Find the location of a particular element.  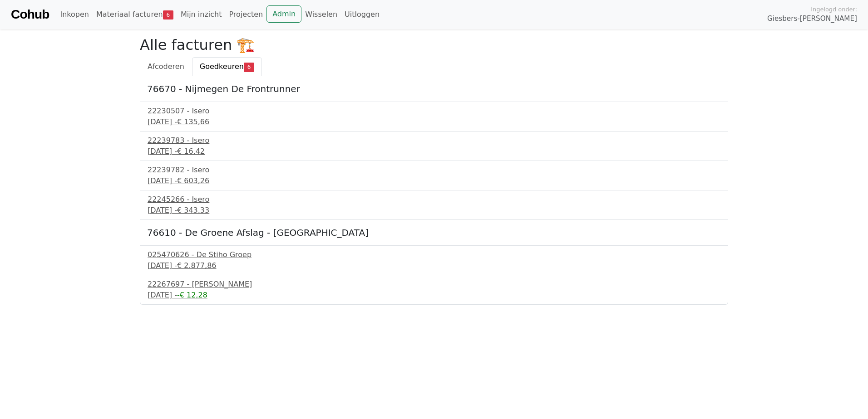

a: Afcoderen is located at coordinates (166, 66).